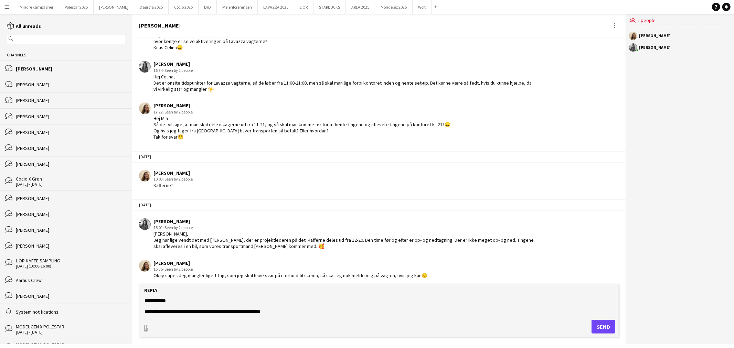 Image resolution: width=734 pixels, height=348 pixels. I want to click on div: 2 people, so click(680, 21).